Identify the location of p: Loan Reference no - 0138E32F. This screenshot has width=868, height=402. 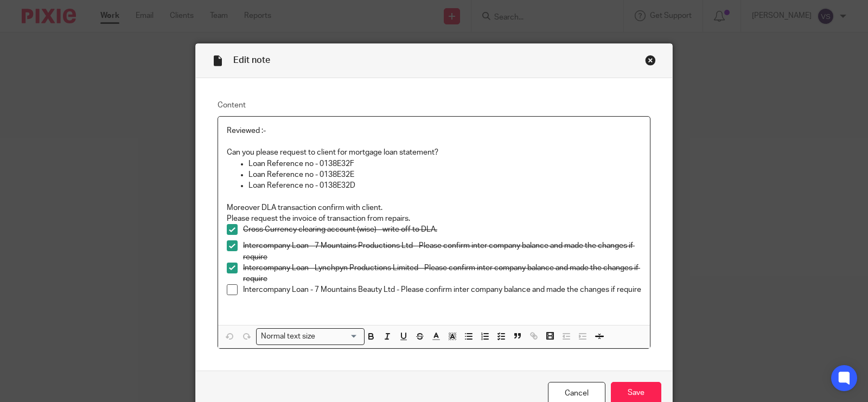
(445, 164).